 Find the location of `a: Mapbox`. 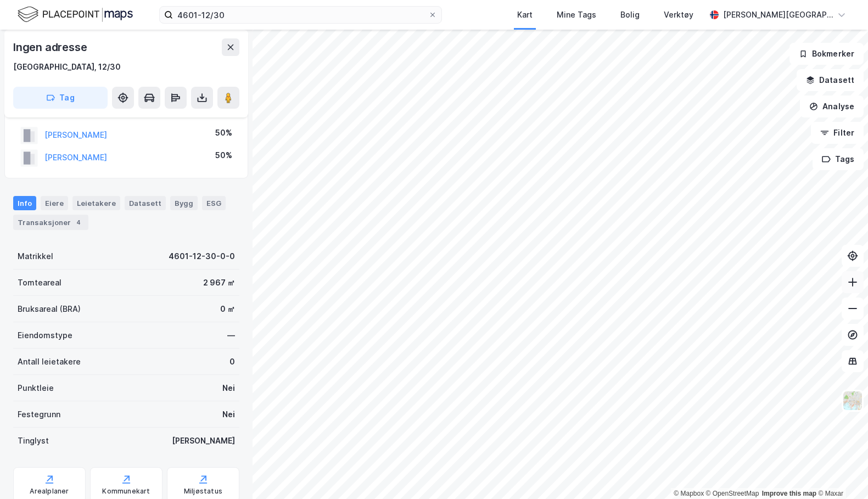

a: Mapbox is located at coordinates (688, 494).